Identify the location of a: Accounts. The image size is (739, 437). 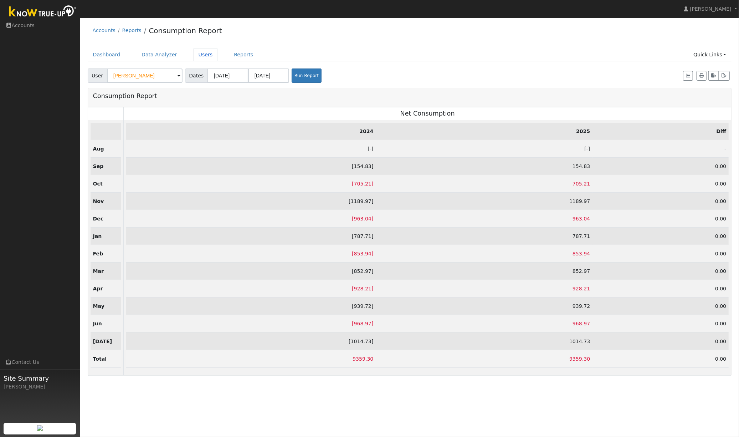
(104, 30).